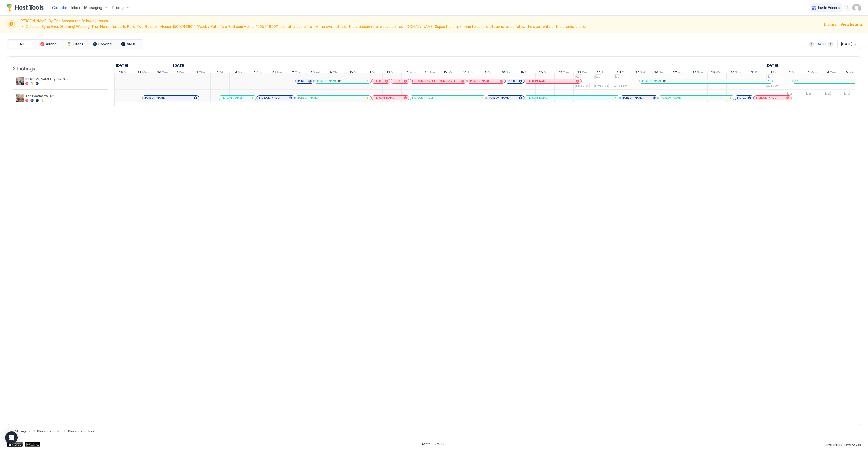 Image resolution: width=868 pixels, height=449 pixels. I want to click on span: Min nights, so click(23, 431).